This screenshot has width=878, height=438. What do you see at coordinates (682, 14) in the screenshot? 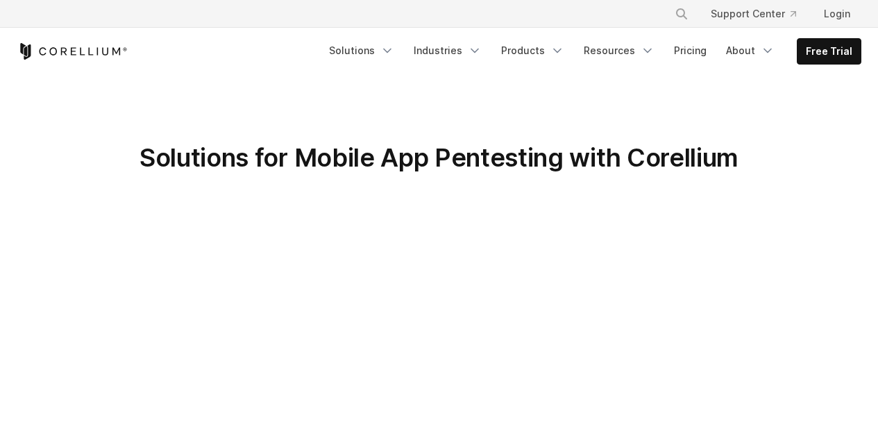
I see `button: Search` at bounding box center [682, 14].